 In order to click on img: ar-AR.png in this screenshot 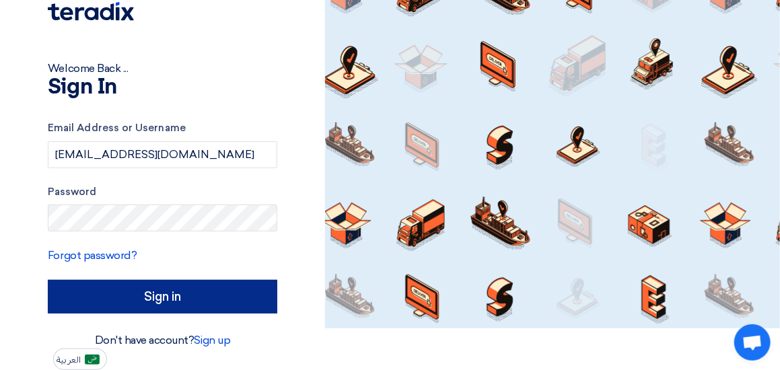, I will do `click(92, 360)`.